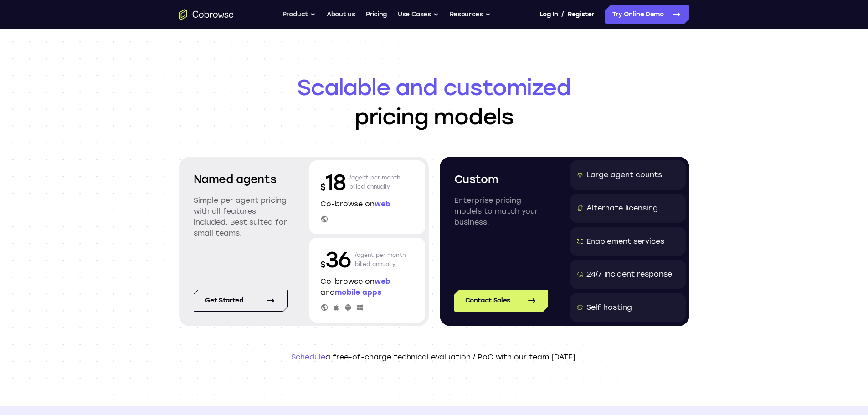 The image size is (868, 415). Describe the element at coordinates (581, 15) in the screenshot. I see `a: Register` at that location.